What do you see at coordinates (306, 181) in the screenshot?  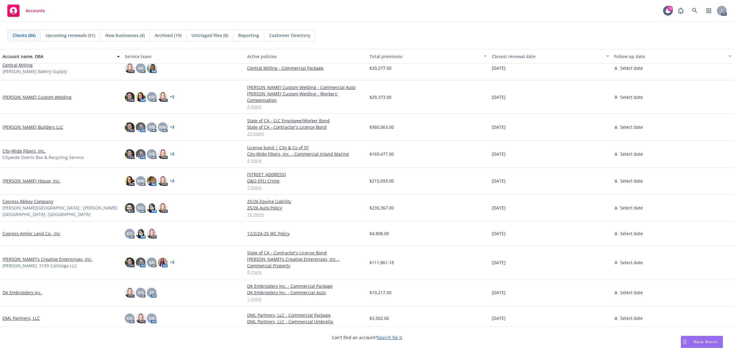 I see `a: D&O EPLI Crime` at bounding box center [306, 181].